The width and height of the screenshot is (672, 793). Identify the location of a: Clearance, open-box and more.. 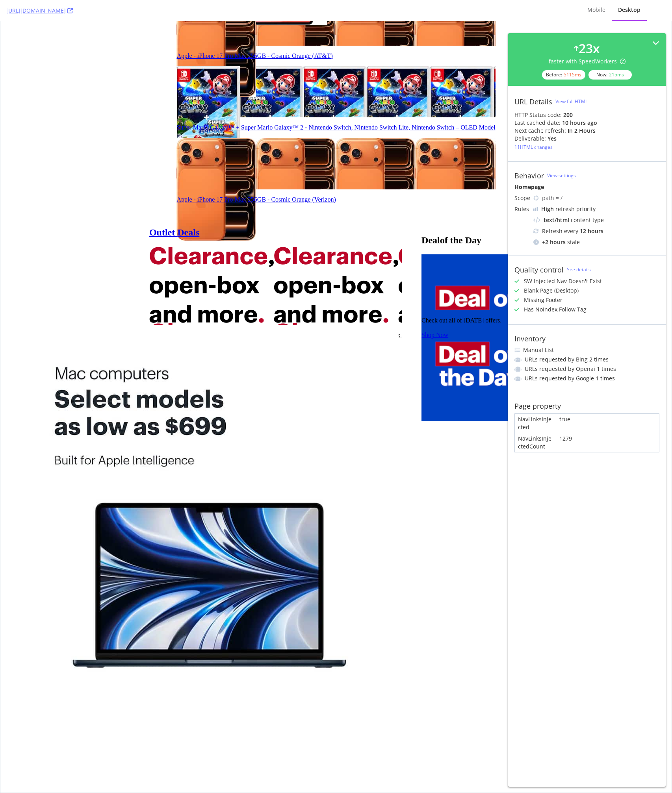
(275, 265).